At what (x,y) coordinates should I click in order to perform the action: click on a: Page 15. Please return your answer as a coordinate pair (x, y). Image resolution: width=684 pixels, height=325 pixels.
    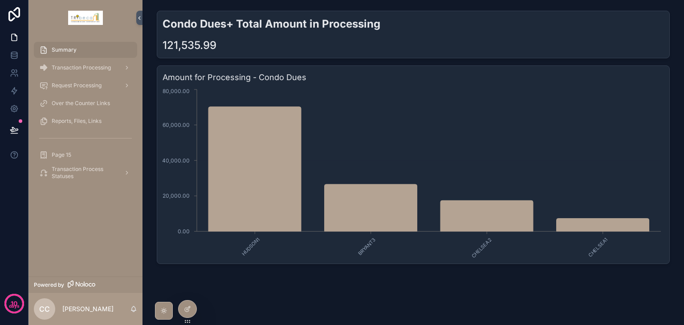
    Looking at the image, I should click on (85, 155).